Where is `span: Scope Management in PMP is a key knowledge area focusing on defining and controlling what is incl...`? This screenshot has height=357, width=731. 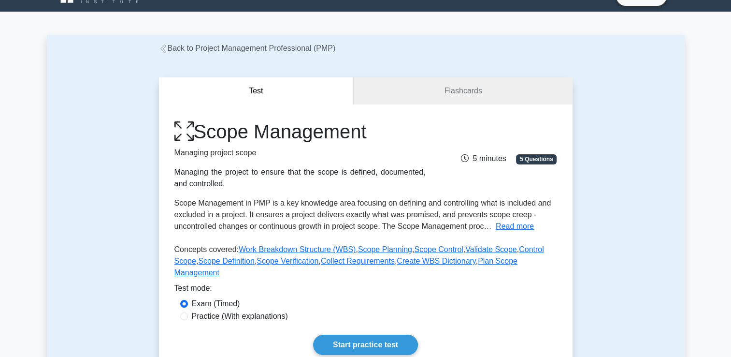
span: Scope Management in PMP is a key knowledge area focusing on defining and controlling what is incl... is located at coordinates (363, 214).